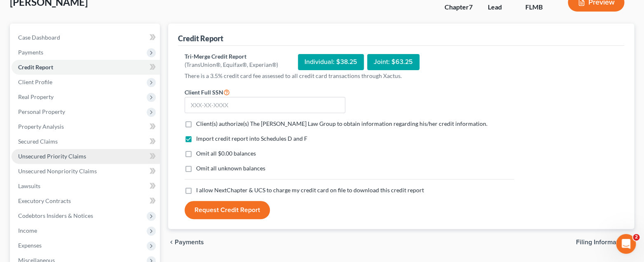 The height and width of the screenshot is (262, 644). Describe the element at coordinates (86, 67) in the screenshot. I see `a: Credit Report` at that location.